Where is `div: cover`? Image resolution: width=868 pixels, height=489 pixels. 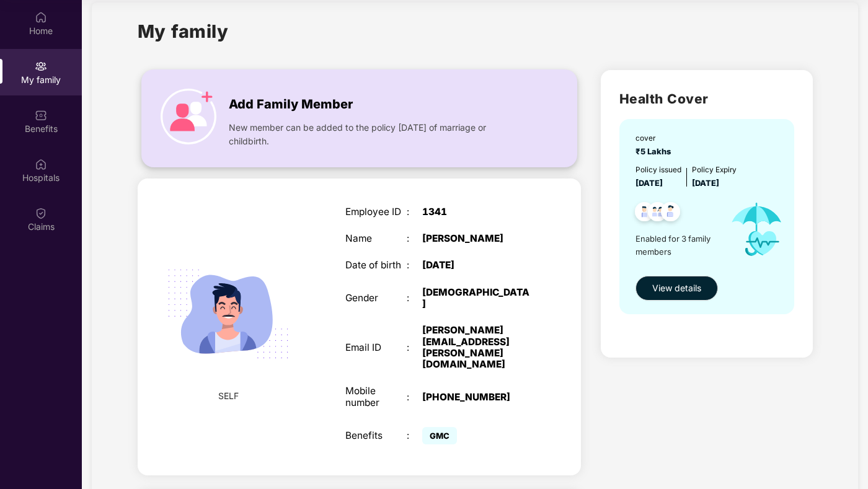
div: cover is located at coordinates (654, 138).